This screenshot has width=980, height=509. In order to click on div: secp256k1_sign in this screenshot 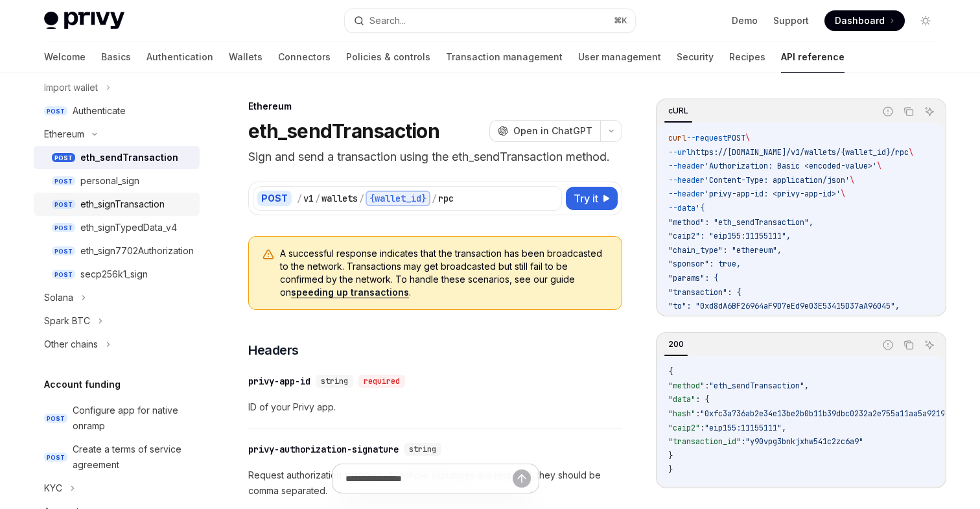, I will do `click(114, 274)`.